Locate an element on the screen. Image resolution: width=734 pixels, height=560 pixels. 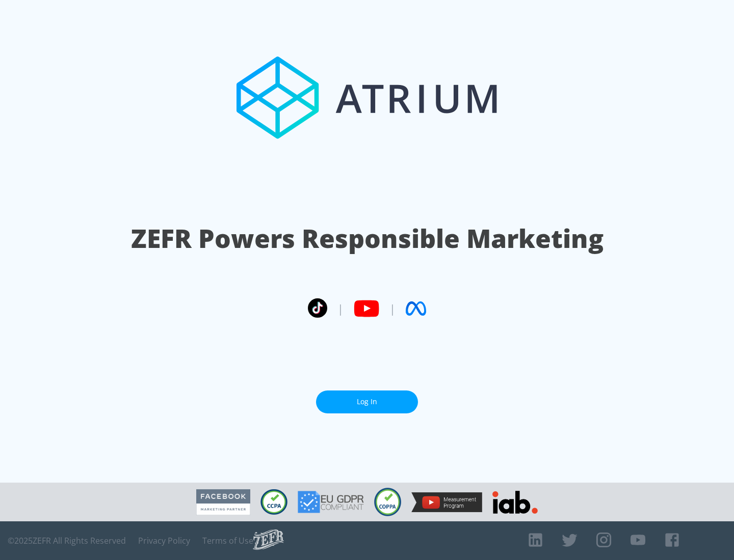
a: Terms of Use is located at coordinates (228, 541).